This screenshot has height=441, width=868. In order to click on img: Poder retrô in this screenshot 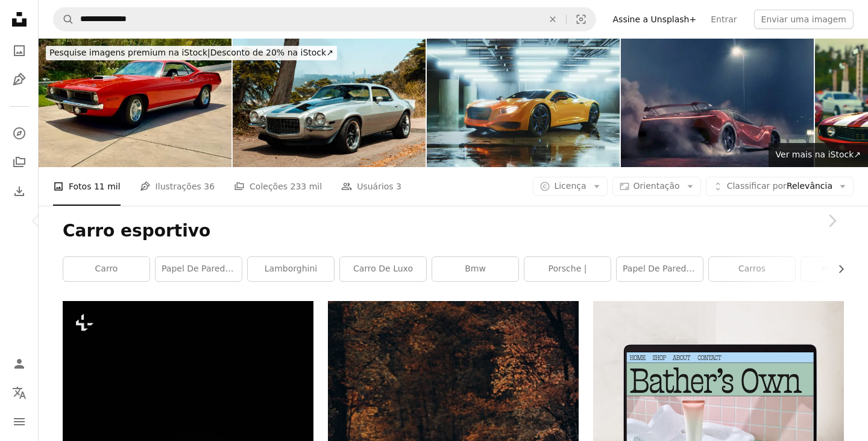, I will do `click(329, 102)`.